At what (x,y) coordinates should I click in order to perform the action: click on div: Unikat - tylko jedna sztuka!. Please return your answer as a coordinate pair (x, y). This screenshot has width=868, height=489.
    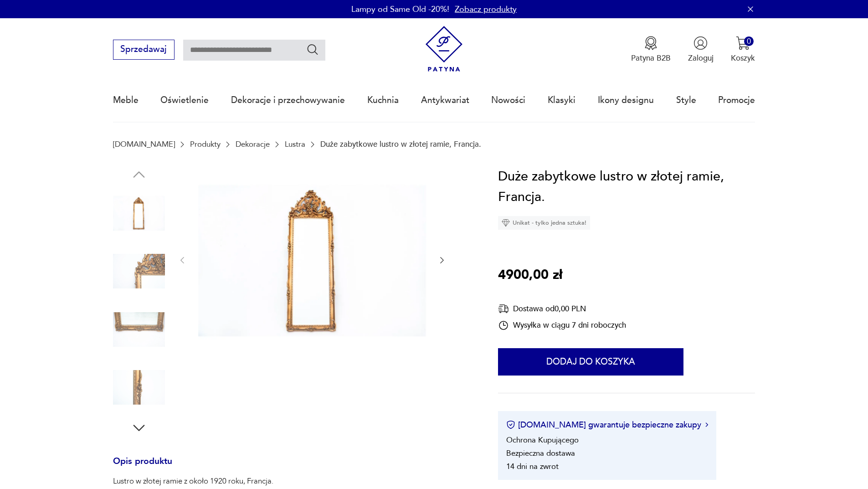
    Looking at the image, I should click on (544, 223).